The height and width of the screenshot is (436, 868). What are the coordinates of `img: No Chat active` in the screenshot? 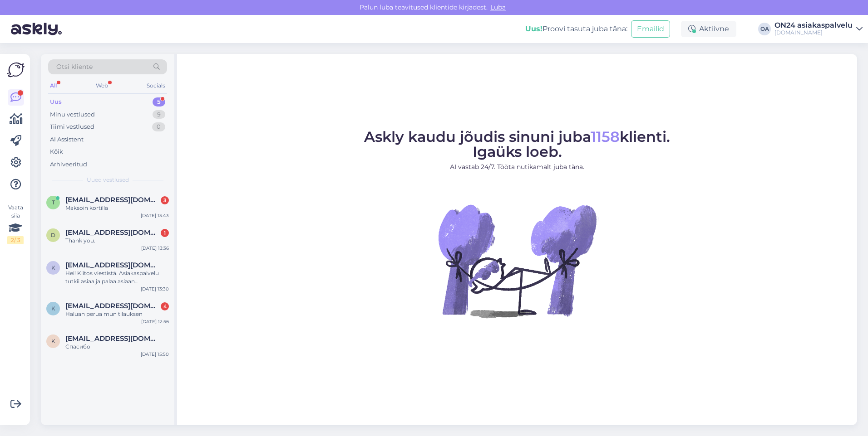 It's located at (517, 261).